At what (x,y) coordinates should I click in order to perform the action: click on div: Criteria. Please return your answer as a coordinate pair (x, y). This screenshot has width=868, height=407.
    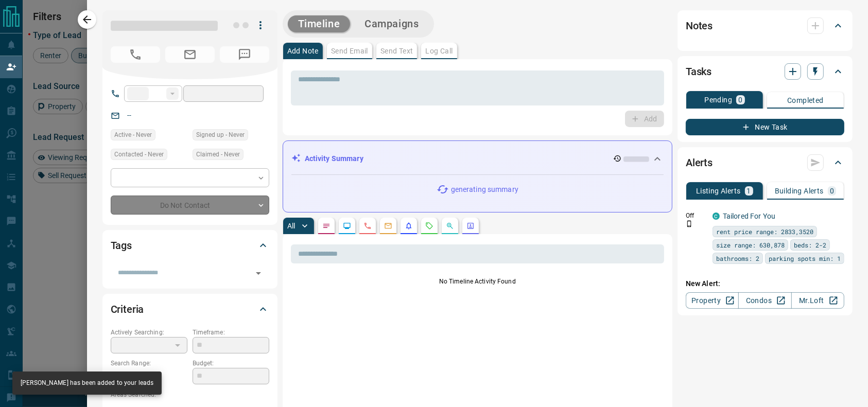
    Looking at the image, I should click on (190, 309).